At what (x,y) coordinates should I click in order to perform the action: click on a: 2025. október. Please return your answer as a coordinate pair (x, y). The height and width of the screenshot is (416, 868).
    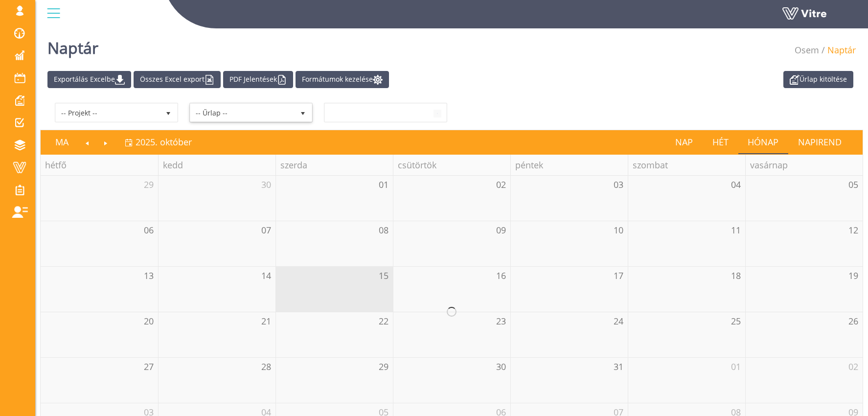
    Looking at the image, I should click on (158, 142).